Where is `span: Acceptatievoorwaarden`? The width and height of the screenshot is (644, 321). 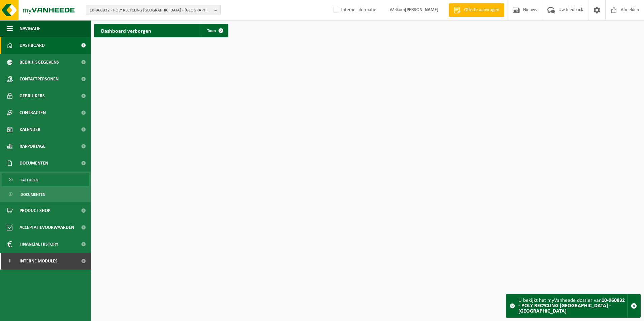 span: Acceptatievoorwaarden is located at coordinates (47, 227).